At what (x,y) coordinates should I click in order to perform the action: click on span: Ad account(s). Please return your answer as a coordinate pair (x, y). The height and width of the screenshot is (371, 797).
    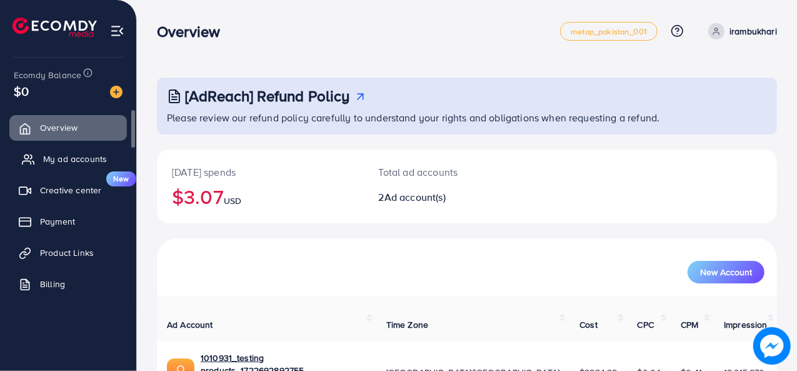
    Looking at the image, I should click on (415, 197).